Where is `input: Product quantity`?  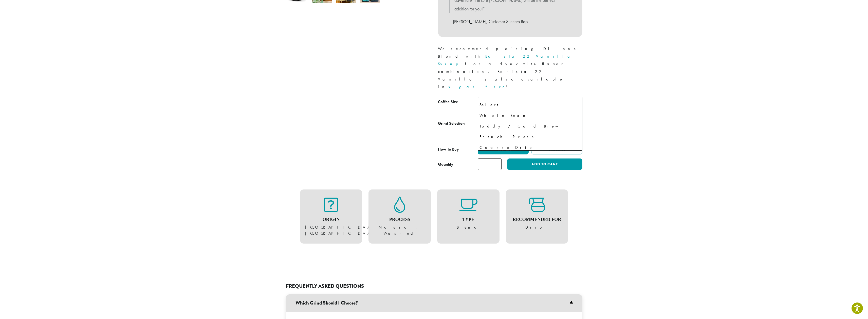
input: Product quantity is located at coordinates (490, 164).